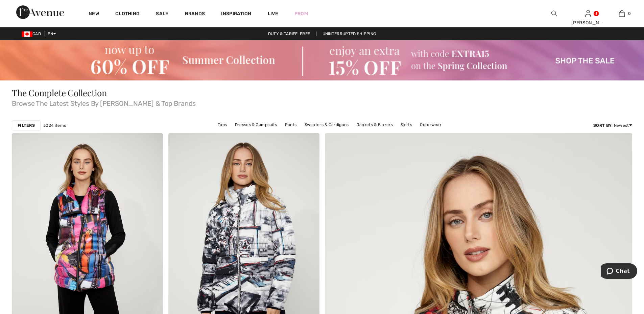 Image resolution: width=644 pixels, height=314 pixels. Describe the element at coordinates (162, 14) in the screenshot. I see `a: Sale` at that location.